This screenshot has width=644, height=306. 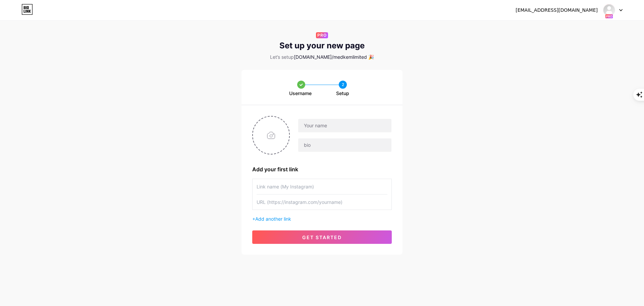 I want to click on div: 2, so click(x=343, y=85).